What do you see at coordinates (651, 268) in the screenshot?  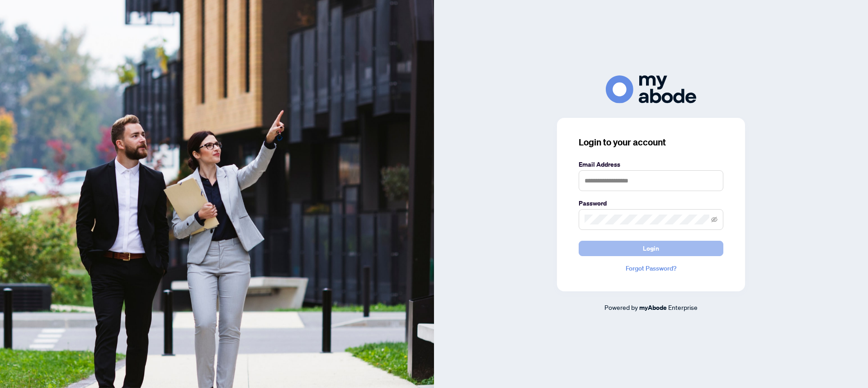 I see `a: Forgot Password?` at bounding box center [651, 268].